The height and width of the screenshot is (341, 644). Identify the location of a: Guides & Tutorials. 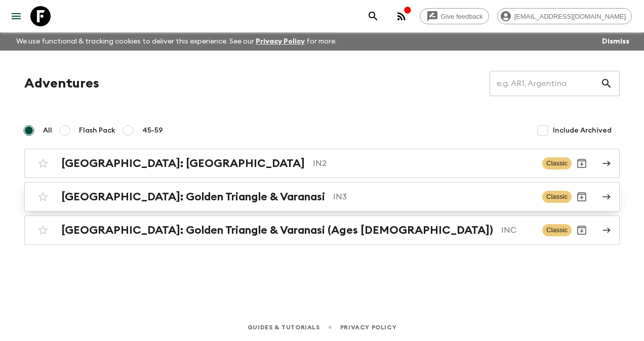
(283, 327).